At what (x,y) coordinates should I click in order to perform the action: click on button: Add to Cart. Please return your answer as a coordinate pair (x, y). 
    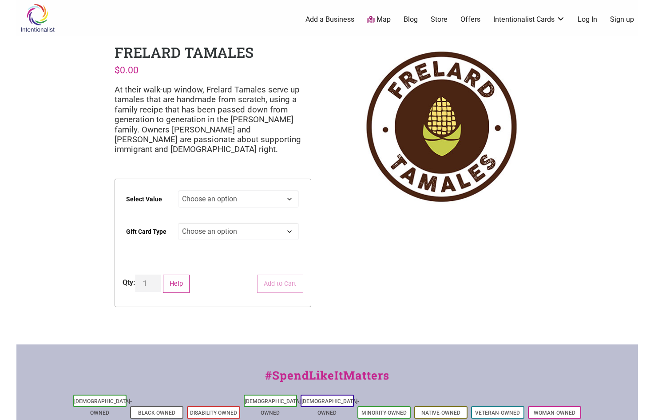
    Looking at the image, I should click on (280, 283).